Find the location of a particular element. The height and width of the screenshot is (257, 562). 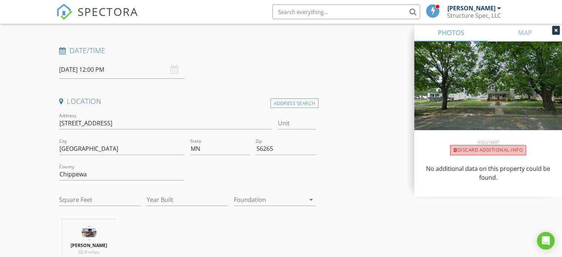

div: Address Search is located at coordinates (294, 103).